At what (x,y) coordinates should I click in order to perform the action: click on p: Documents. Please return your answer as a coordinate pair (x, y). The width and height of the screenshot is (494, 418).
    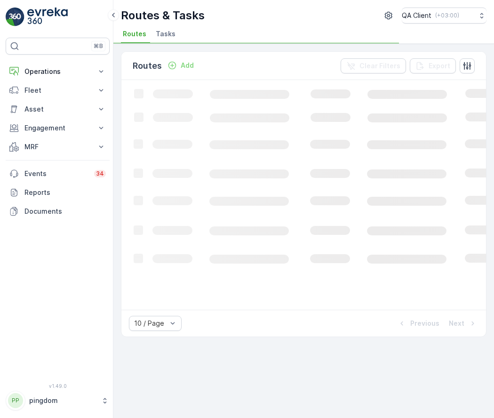
    Looking at the image, I should click on (65, 211).